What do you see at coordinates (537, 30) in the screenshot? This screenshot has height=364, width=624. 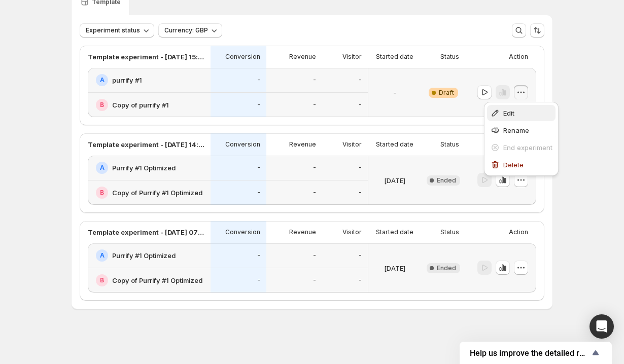 I see `button: Sort the results` at bounding box center [537, 30].